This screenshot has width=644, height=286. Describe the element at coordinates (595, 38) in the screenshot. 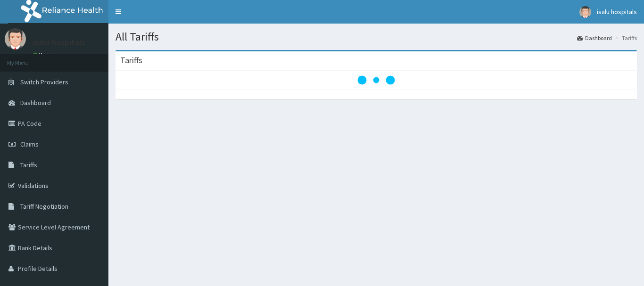

I see `a: Dashboard` at that location.